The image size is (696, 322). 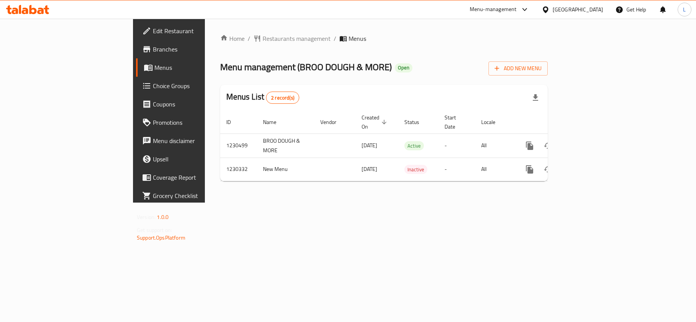 I want to click on a: Coverage Report, so click(x=193, y=178).